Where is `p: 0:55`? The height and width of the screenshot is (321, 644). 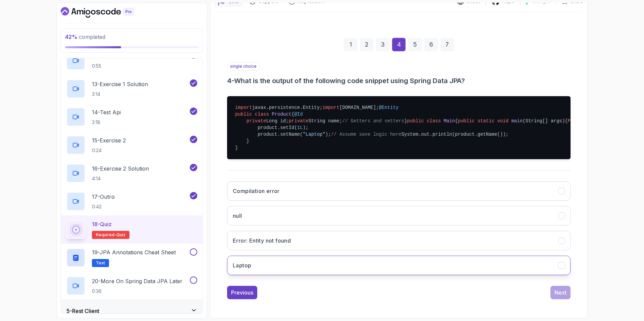 p: 0:55 is located at coordinates (108, 66).